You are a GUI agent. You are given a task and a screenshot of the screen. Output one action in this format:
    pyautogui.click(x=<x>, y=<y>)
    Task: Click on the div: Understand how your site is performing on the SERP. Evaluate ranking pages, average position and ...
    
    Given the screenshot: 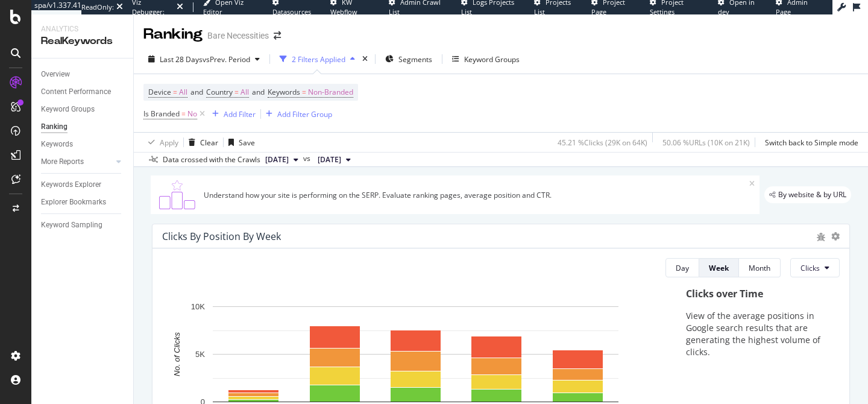 What is the action you would take?
    pyautogui.click(x=476, y=194)
    